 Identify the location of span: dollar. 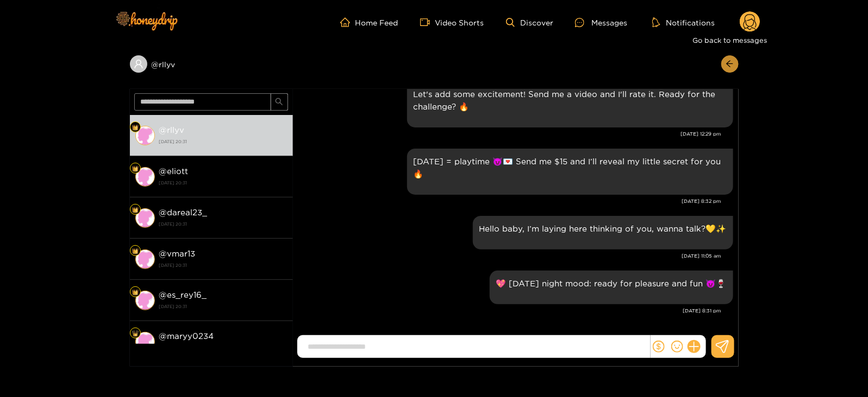
(659, 347).